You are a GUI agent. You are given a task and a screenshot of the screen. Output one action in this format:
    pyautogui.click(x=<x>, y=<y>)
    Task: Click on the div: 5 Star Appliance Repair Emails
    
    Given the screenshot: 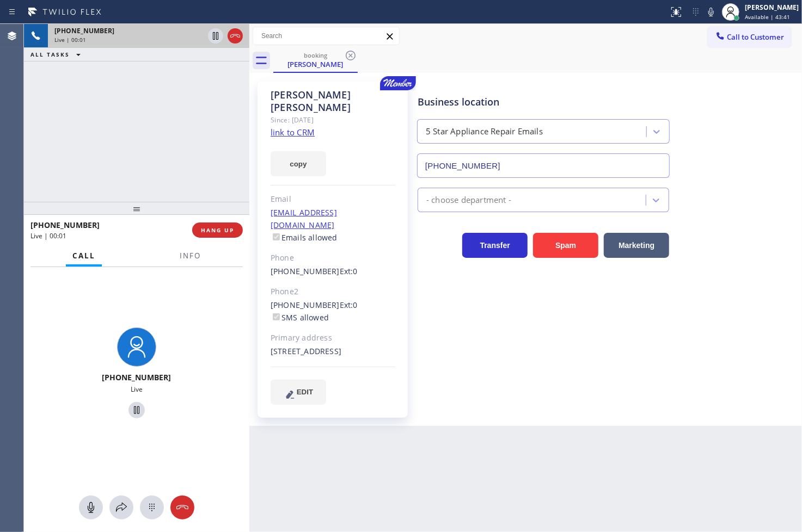 What is the action you would take?
    pyautogui.click(x=484, y=132)
    